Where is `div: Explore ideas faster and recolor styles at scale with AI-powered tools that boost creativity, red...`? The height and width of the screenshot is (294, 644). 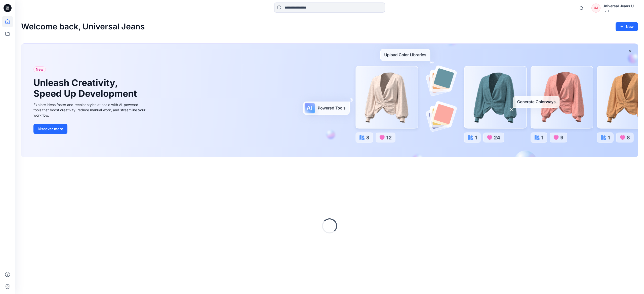
div: Explore ideas faster and recolor styles at scale with AI-powered tools that boost creativity, red... is located at coordinates (90, 110).